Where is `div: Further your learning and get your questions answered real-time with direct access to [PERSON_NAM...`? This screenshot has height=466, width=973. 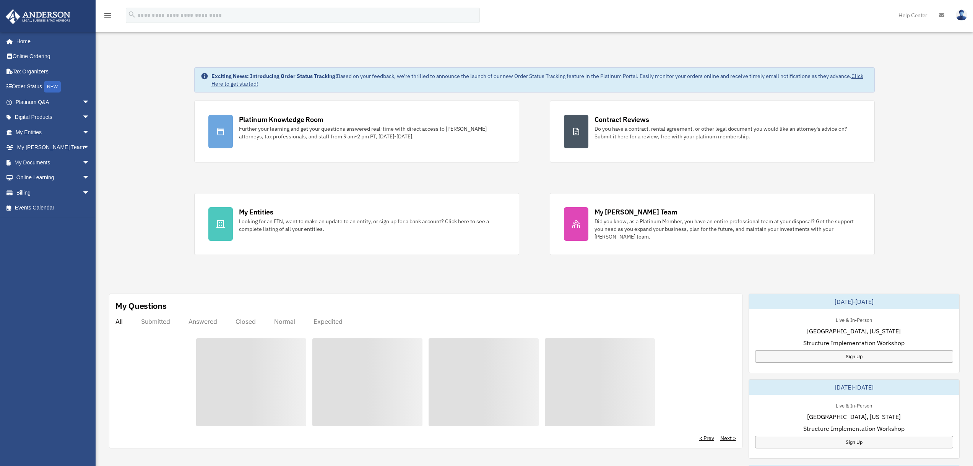
div: Further your learning and get your questions answered real-time with direct access to [PERSON_NAM... is located at coordinates (372, 133).